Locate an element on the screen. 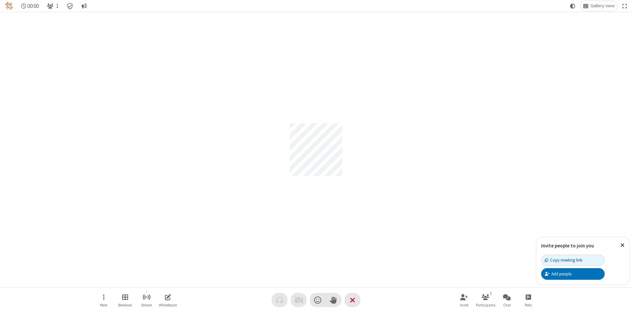 This screenshot has height=312, width=632. span: Polls is located at coordinates (528, 305).